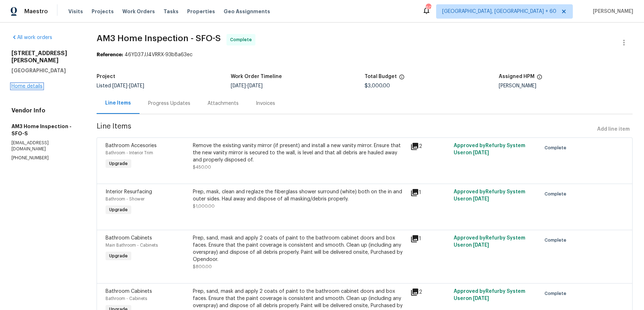 This screenshot has width=644, height=310. What do you see at coordinates (256, 76) in the screenshot?
I see `h5: Work Order Timeline` at bounding box center [256, 76].